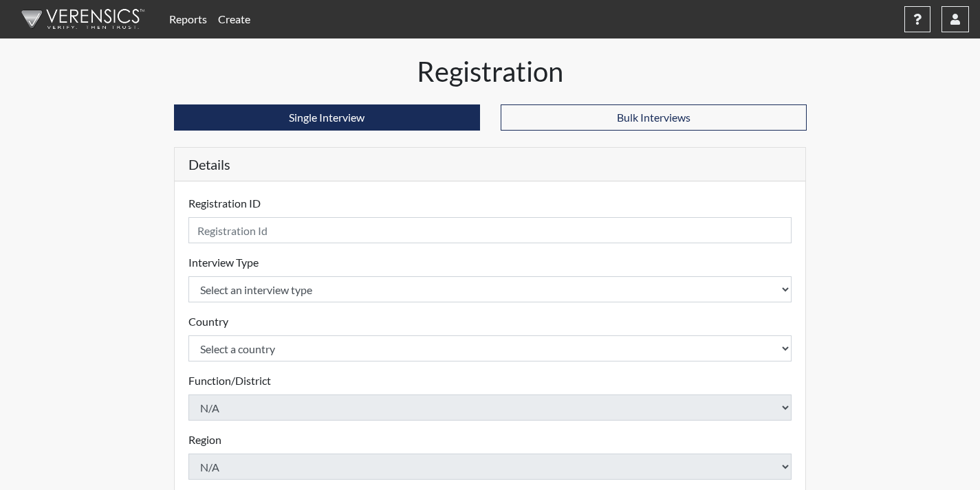  What do you see at coordinates (205, 440) in the screenshot?
I see `label: Region` at bounding box center [205, 440].